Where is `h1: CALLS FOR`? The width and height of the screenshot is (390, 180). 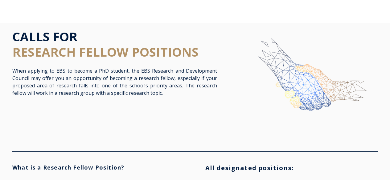 h1: CALLS FOR is located at coordinates (115, 44).